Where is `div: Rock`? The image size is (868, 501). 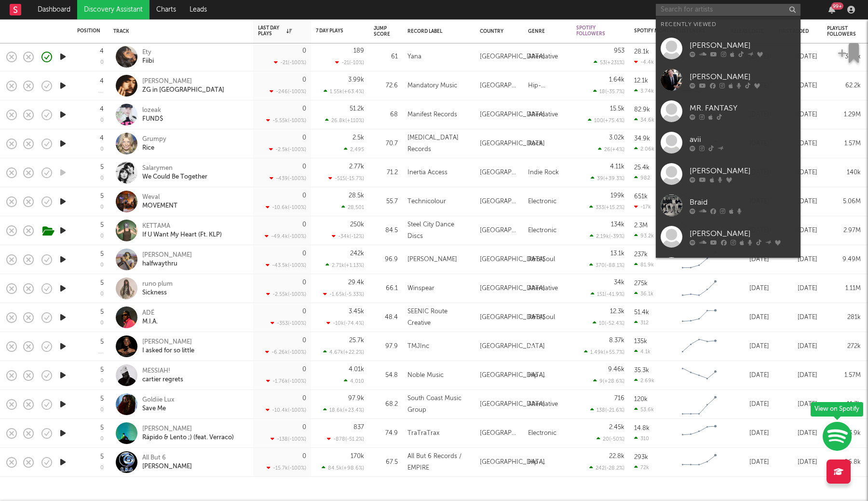
div: Rock is located at coordinates (535, 144).